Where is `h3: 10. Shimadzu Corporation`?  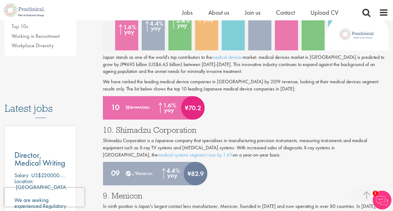 h3: 10. Shimadzu Corporation is located at coordinates (245, 130).